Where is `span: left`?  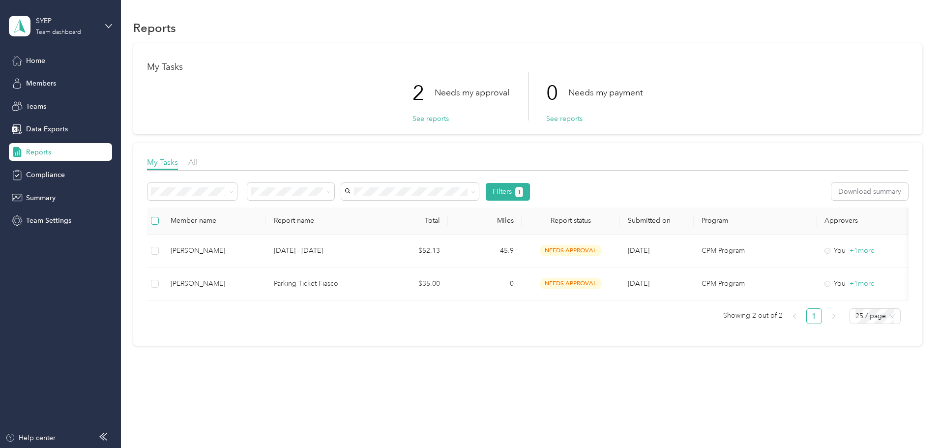 span: left is located at coordinates (794, 316).